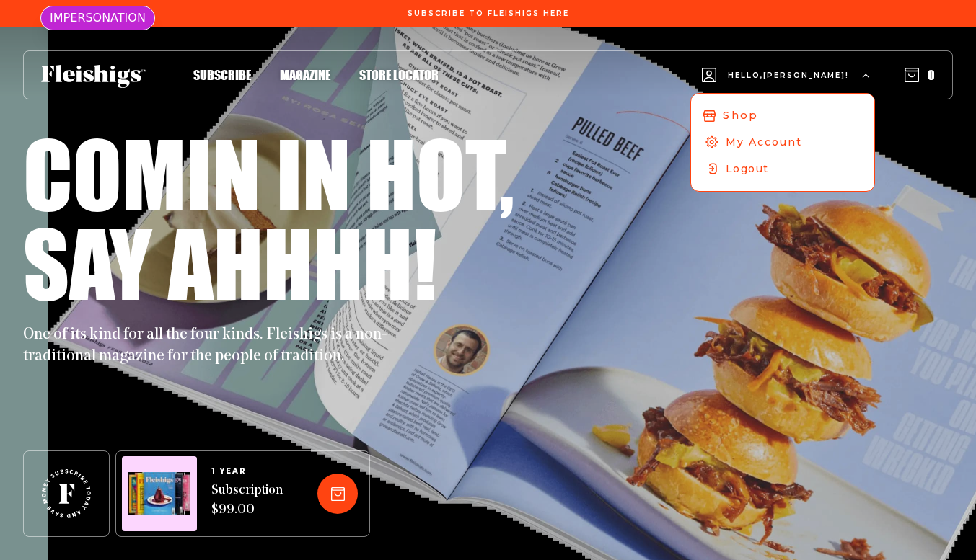  I want to click on a: Magazine, so click(305, 74).